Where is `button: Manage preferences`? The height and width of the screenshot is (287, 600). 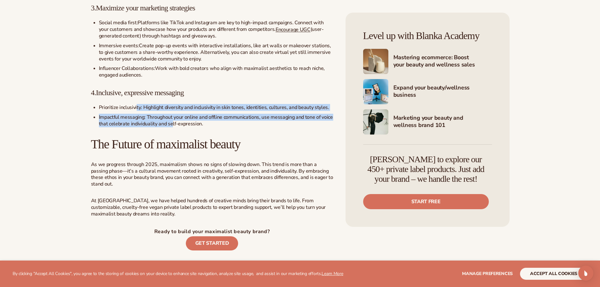
button: Manage preferences is located at coordinates (487, 274).